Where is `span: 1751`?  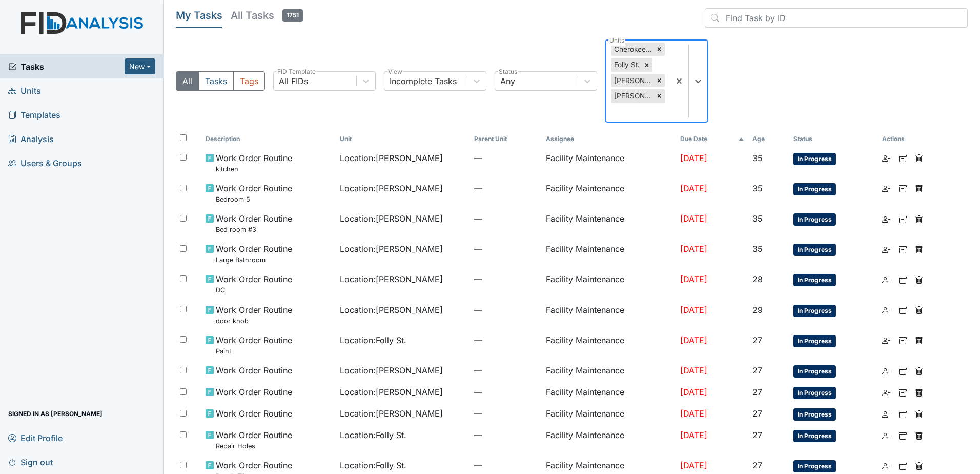 span: 1751 is located at coordinates (293, 15).